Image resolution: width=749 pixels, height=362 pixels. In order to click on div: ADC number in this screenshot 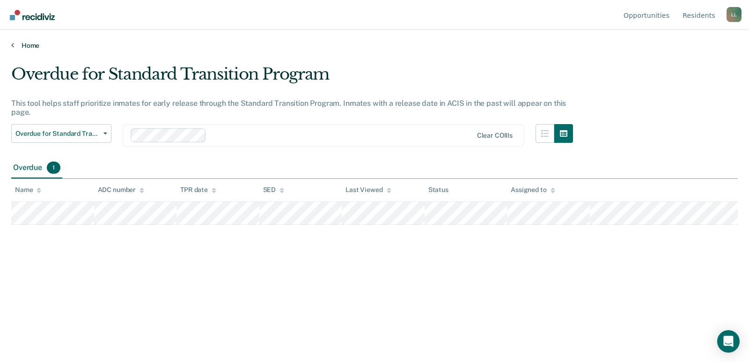, I will do `click(121, 190)`.